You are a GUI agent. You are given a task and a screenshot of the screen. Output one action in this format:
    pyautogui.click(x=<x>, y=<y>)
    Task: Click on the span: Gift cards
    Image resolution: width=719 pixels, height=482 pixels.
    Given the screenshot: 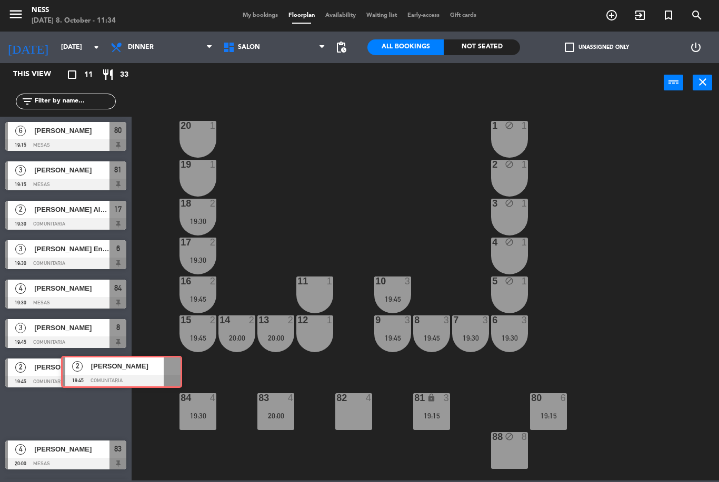 What is the action you would take?
    pyautogui.click(x=463, y=15)
    